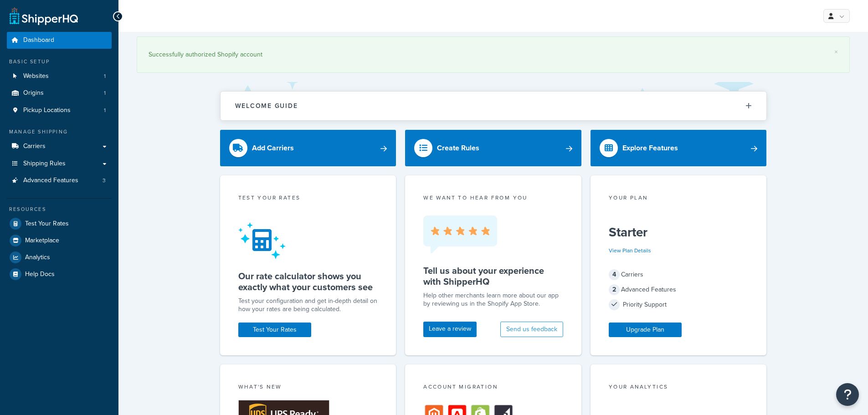  Describe the element at coordinates (40, 274) in the screenshot. I see `span: Help Docs` at that location.